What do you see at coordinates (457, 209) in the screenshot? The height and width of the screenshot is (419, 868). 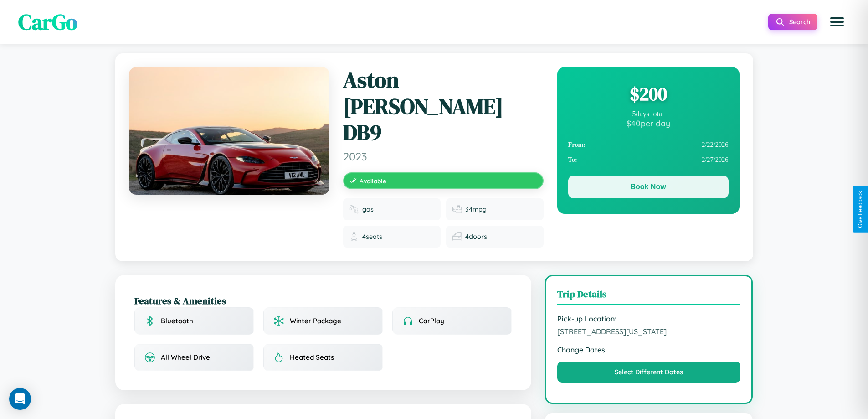 I see `img: Fuel efficiency` at bounding box center [457, 209].